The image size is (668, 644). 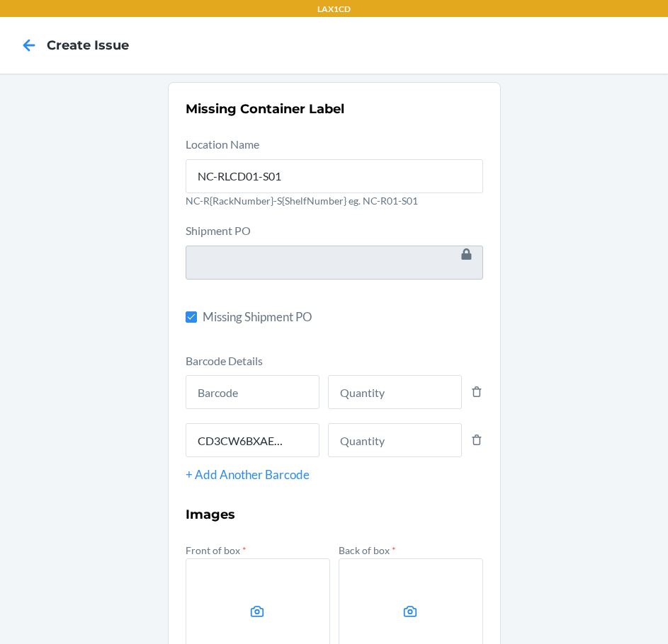 I want to click on h4: Create Issue, so click(x=88, y=45).